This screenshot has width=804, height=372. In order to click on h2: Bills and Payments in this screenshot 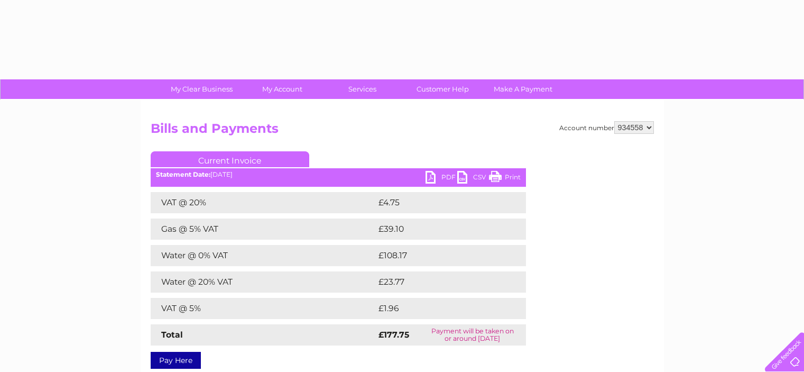, I will do `click(402, 131)`.